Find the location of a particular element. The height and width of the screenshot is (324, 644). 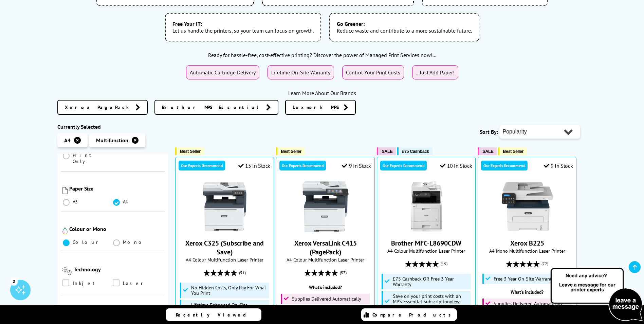

span: Save on your print costs with an MPS Essential Subscription is located at coordinates (427, 301).